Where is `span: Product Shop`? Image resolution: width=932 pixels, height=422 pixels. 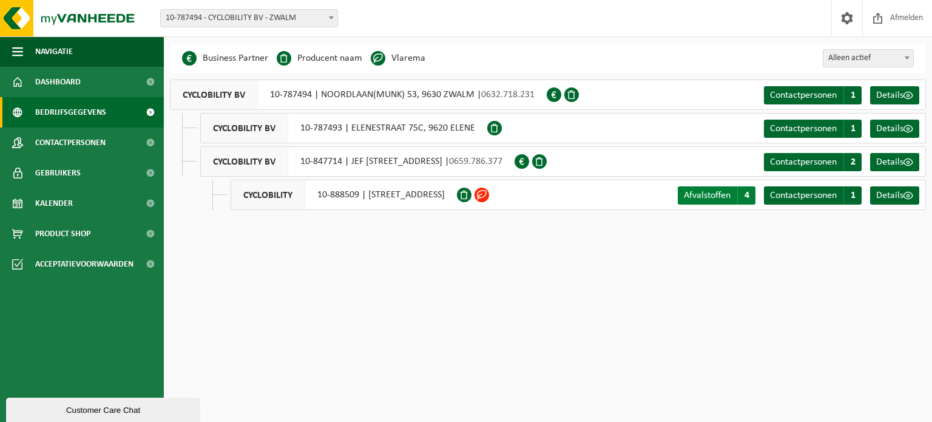
span: Product Shop is located at coordinates (62, 234).